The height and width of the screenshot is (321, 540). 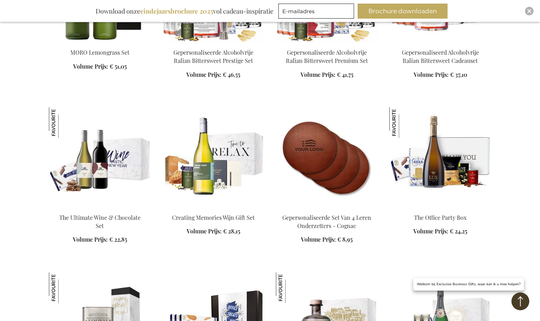 I want to click on img: Beer Apéro Gift Box, so click(x=100, y=157).